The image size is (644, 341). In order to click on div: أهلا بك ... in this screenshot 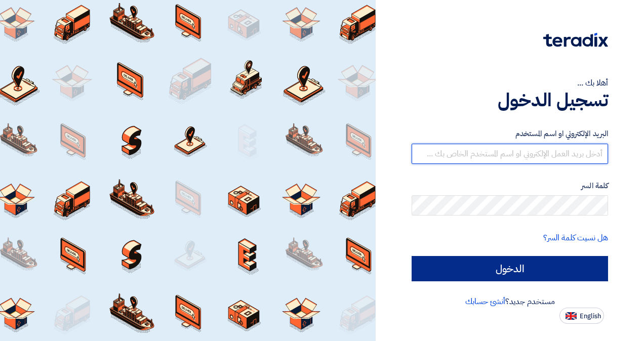, I will do `click(510, 83)`.